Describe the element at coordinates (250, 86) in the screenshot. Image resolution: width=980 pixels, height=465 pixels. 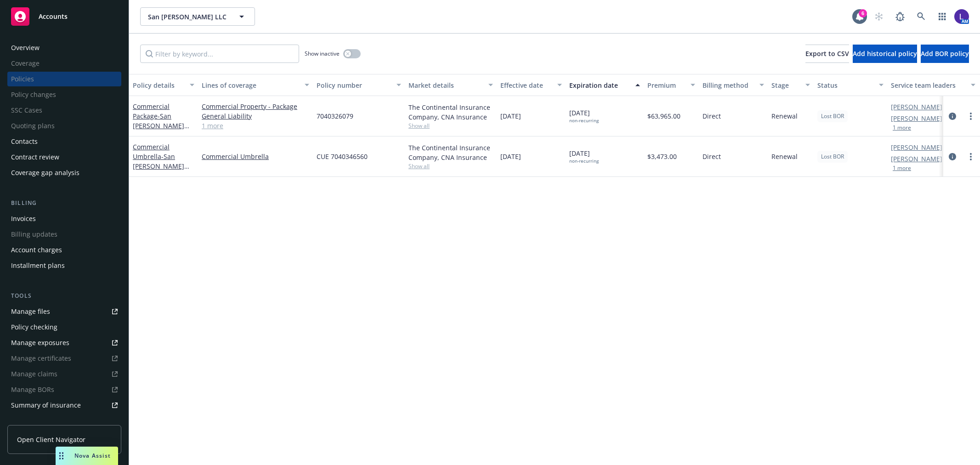
I see `div: Lines of coverage` at that location.